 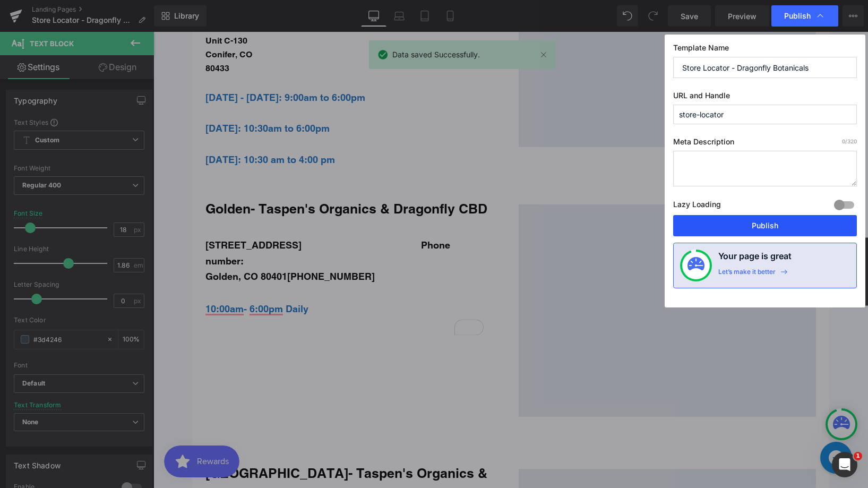 What do you see at coordinates (75, 22) in the screenshot?
I see `font: Conifer, CO` at bounding box center [75, 22].